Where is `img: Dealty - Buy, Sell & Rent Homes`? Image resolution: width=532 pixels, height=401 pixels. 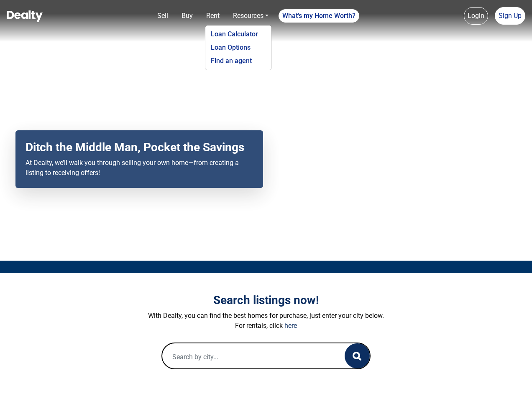 img: Dealty - Buy, Sell & Rent Homes is located at coordinates (25, 16).